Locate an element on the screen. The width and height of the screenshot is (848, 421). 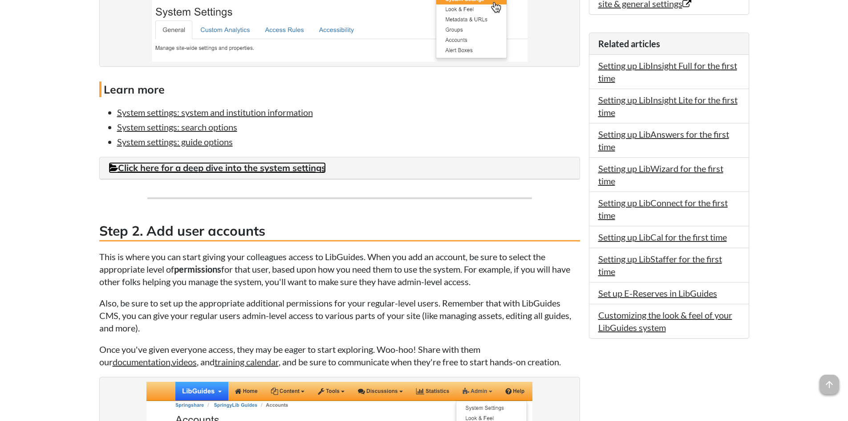
p: Also, be sure to set up the appropriate additional permissions for your regular-level users. Reme... is located at coordinates (340, 315).